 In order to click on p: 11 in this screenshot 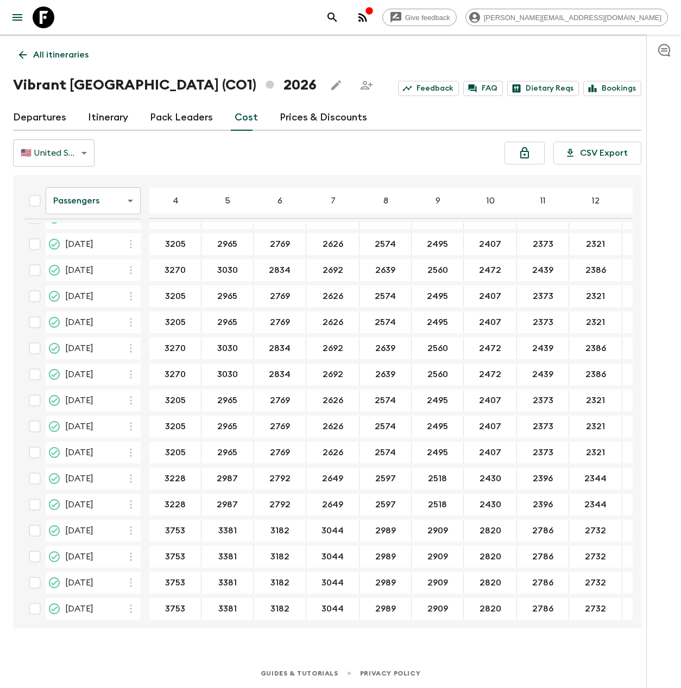, I will do `click(543, 201)`.